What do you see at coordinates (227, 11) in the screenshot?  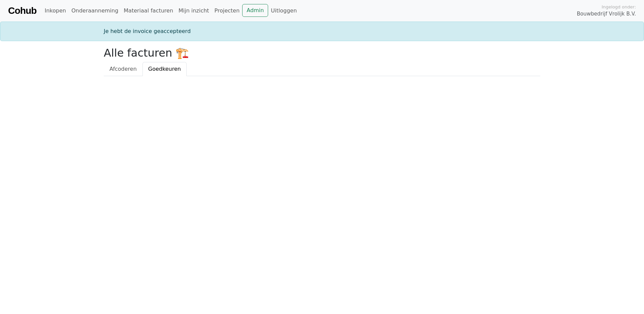 I see `a: Projecten` at bounding box center [227, 11].